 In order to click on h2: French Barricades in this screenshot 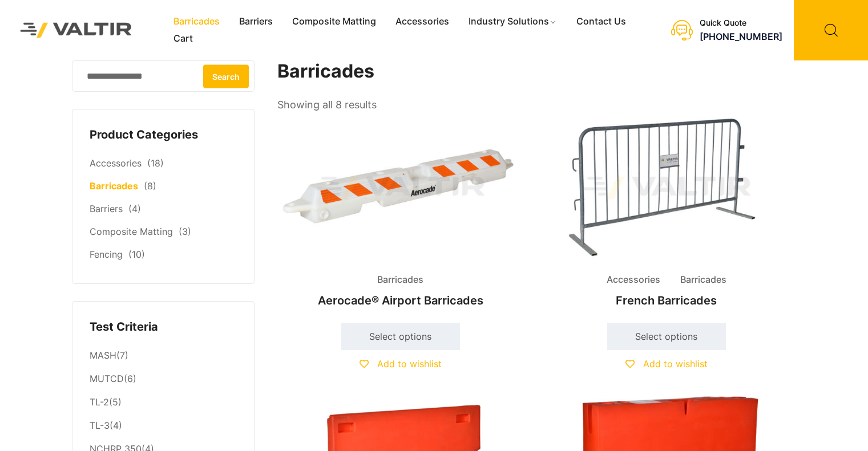, I will do `click(667, 301)`.